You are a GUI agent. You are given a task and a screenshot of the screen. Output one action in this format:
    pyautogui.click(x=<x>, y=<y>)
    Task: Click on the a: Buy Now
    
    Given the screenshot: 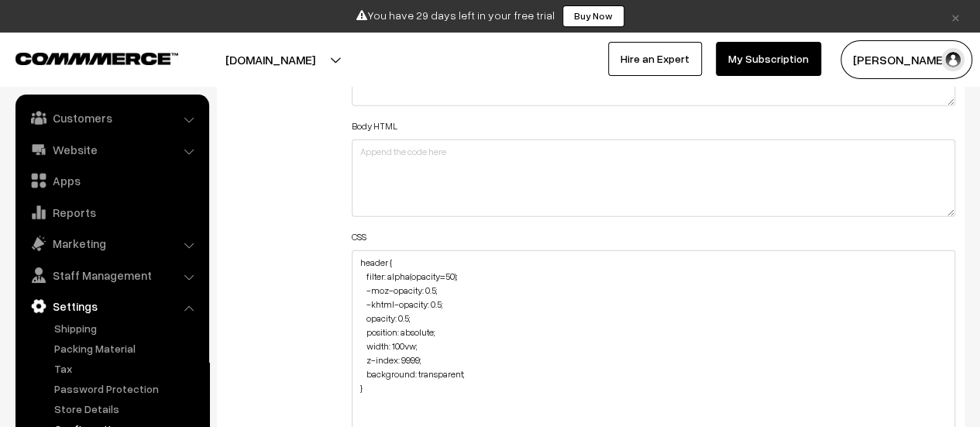 What is the action you would take?
    pyautogui.click(x=594, y=17)
    